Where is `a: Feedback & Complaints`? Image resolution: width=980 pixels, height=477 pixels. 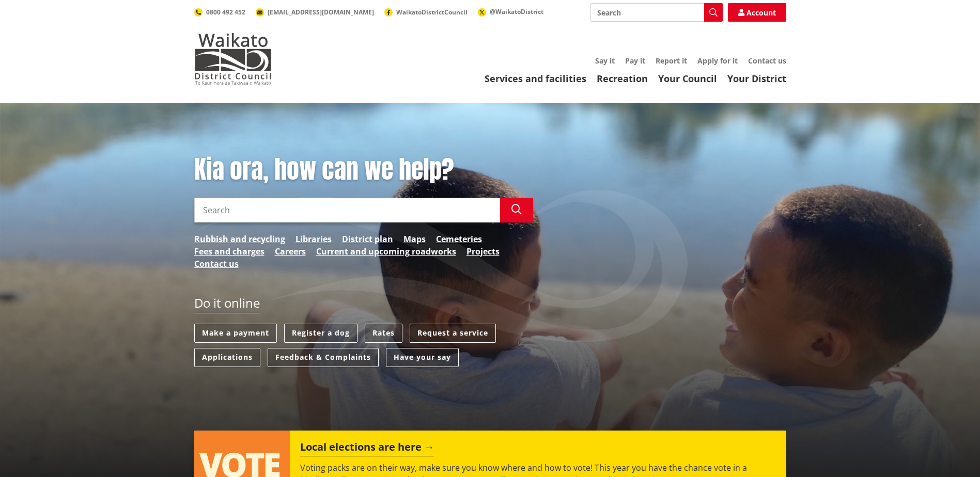 a: Feedback & Complaints is located at coordinates (323, 357).